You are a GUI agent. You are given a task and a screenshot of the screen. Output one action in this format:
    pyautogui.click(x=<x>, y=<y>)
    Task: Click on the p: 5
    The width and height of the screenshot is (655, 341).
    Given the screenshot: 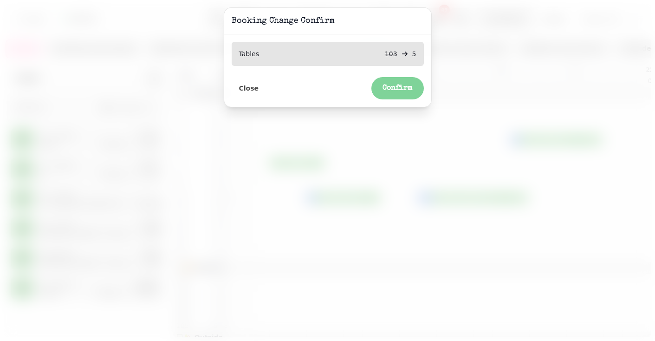 What is the action you would take?
    pyautogui.click(x=414, y=54)
    